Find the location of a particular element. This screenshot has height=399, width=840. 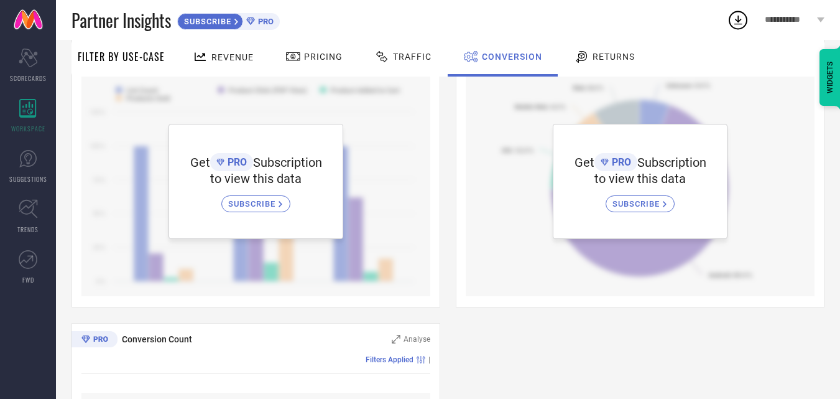

a: SUBSCRIBEPRO is located at coordinates (228, 20).